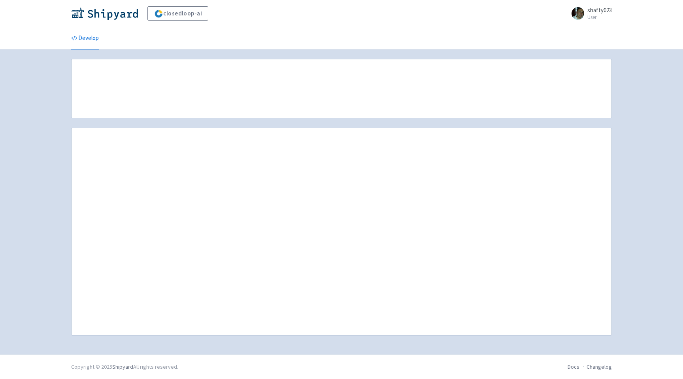 The height and width of the screenshot is (379, 683). I want to click on a: Changelog, so click(599, 367).